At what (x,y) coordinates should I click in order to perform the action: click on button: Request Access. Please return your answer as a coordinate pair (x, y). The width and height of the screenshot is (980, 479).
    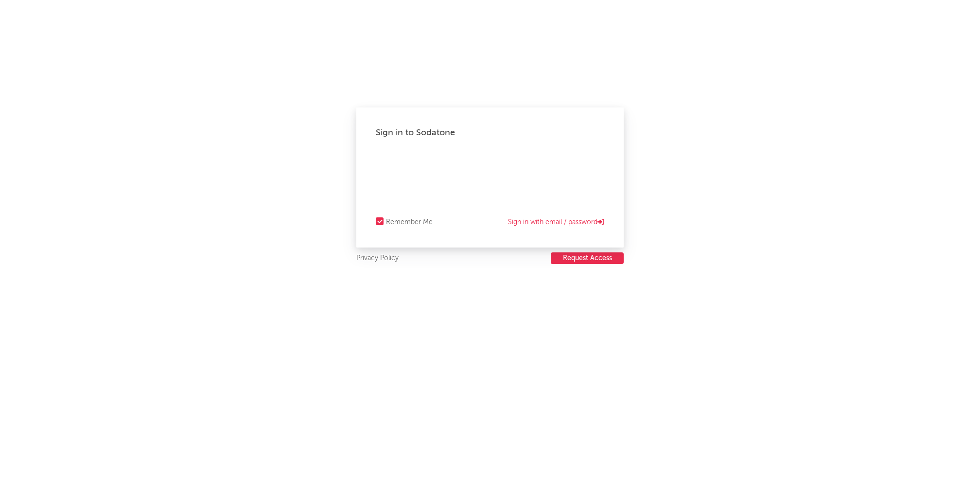
    Looking at the image, I should click on (587, 259).